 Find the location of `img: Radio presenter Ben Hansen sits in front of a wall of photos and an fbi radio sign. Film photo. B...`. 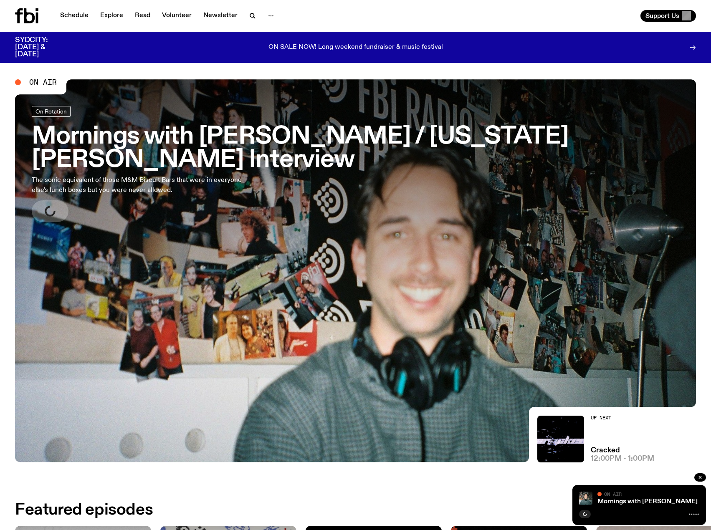

img: Radio presenter Ben Hansen sits in front of a wall of photos and an fbi radio sign. Film photo. B... is located at coordinates (586, 499).